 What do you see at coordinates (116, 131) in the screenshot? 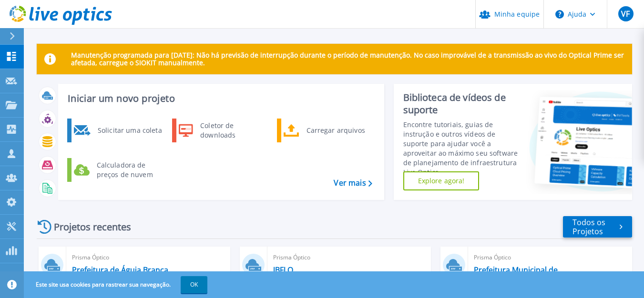
I see `a: Solicitar uma coleta` at bounding box center [116, 131].